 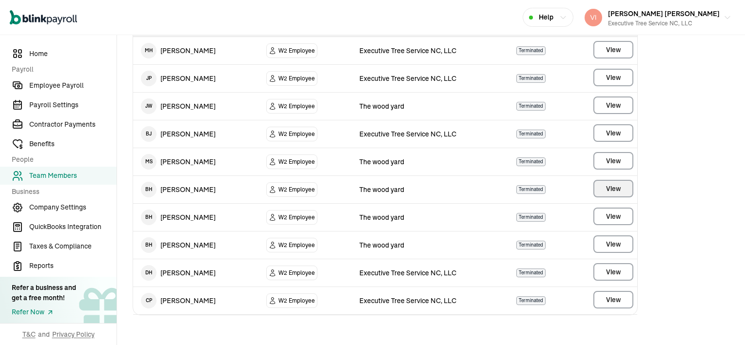 I want to click on span: Reports, so click(x=73, y=266).